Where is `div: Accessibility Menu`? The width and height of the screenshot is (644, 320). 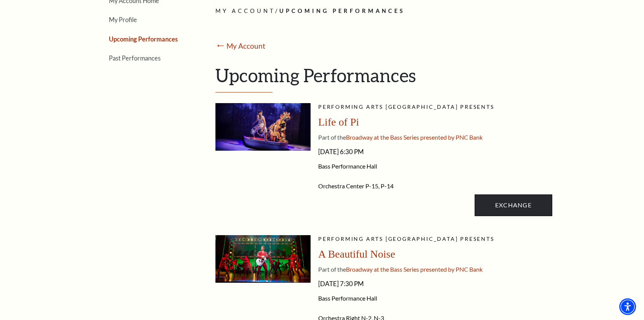 div: Accessibility Menu is located at coordinates (627, 307).